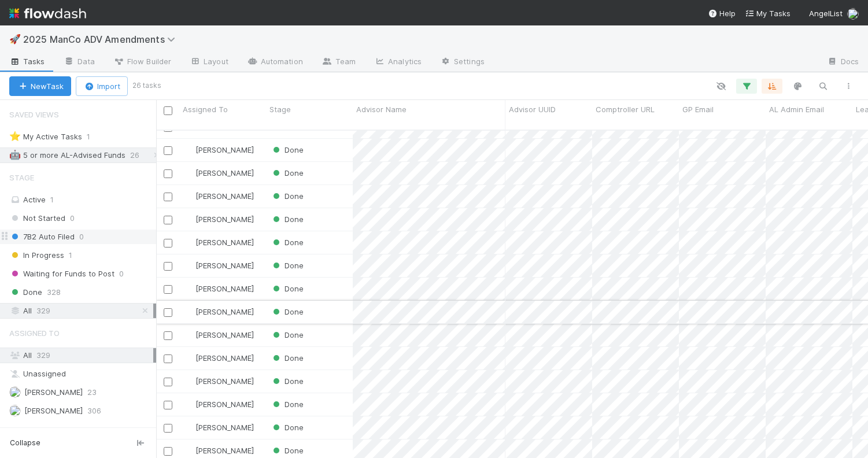 Image resolution: width=868 pixels, height=458 pixels. What do you see at coordinates (796, 109) in the screenshot?
I see `span: AL Admin Email` at bounding box center [796, 109].